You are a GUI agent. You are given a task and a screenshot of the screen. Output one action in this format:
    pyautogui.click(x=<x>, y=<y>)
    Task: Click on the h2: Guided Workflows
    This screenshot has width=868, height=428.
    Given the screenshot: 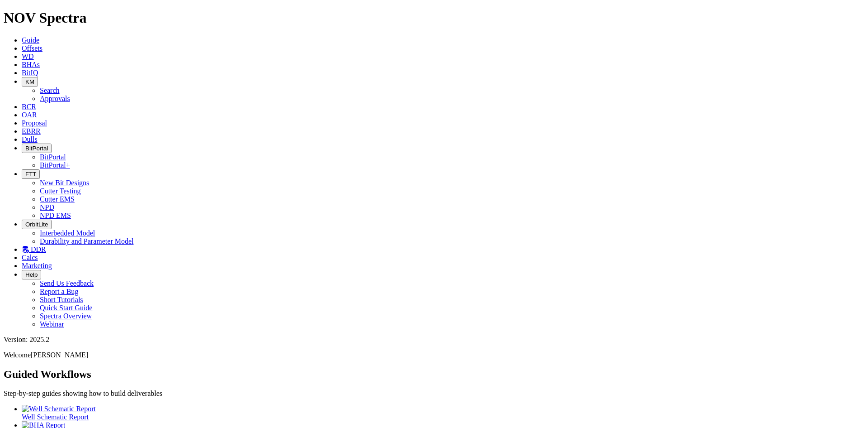 What is the action you would take?
    pyautogui.click(x=434, y=374)
    